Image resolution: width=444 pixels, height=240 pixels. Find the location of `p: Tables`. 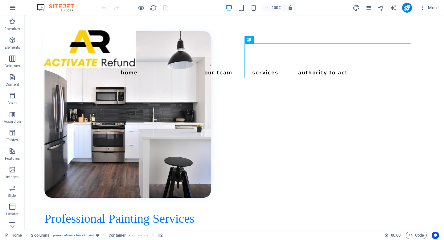

p: Tables is located at coordinates (12, 140).